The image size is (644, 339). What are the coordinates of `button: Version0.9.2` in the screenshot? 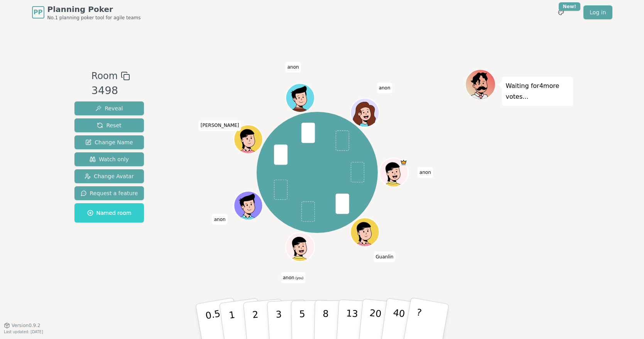 It's located at (22, 325).